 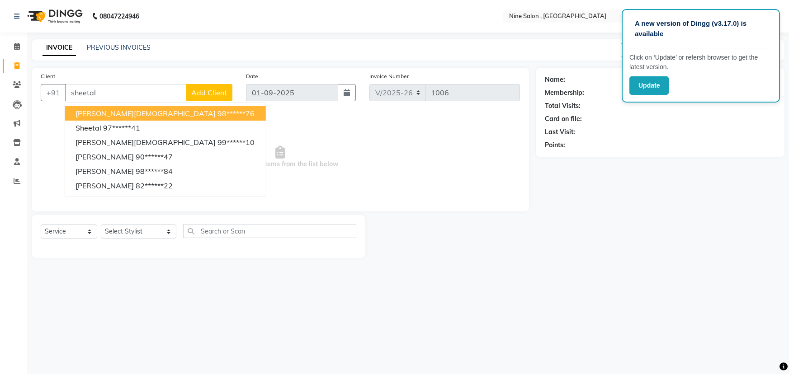 What do you see at coordinates (59, 48) in the screenshot?
I see `a: INVOICE` at bounding box center [59, 48].